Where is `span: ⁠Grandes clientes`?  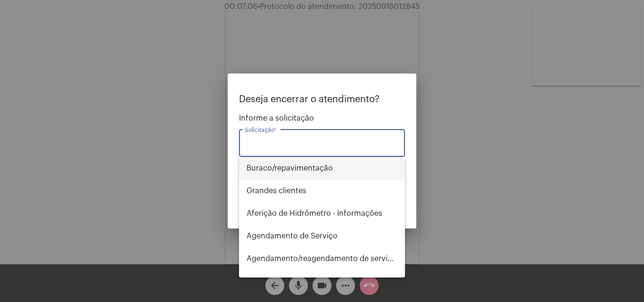
span: ⁠Grandes clientes is located at coordinates (322, 191).